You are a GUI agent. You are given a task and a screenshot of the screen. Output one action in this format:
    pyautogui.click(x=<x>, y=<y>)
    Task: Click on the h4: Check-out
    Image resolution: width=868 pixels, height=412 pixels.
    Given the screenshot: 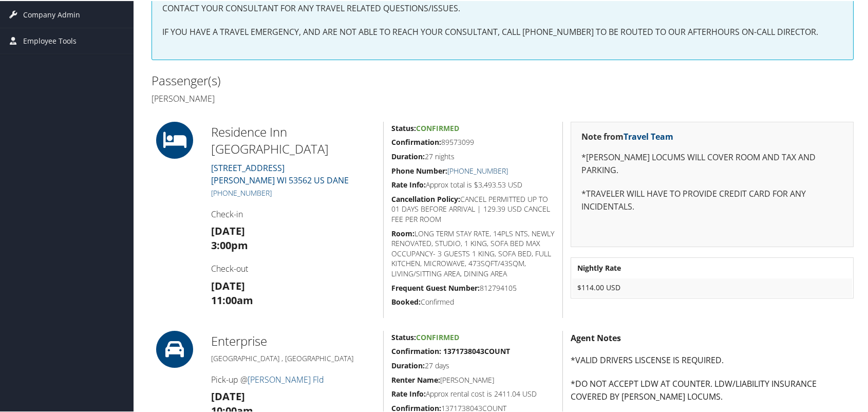 What is the action you would take?
    pyautogui.click(x=292, y=268)
    